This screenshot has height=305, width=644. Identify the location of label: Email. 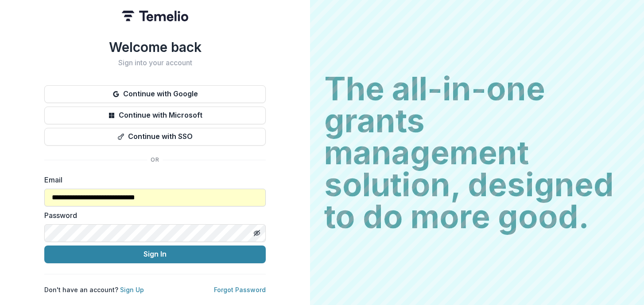
(152, 180).